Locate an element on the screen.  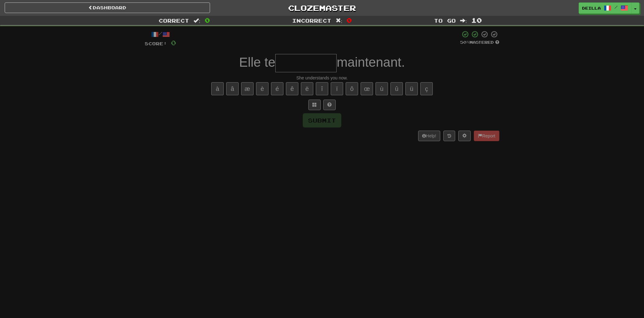
span: To go is located at coordinates (444, 21).